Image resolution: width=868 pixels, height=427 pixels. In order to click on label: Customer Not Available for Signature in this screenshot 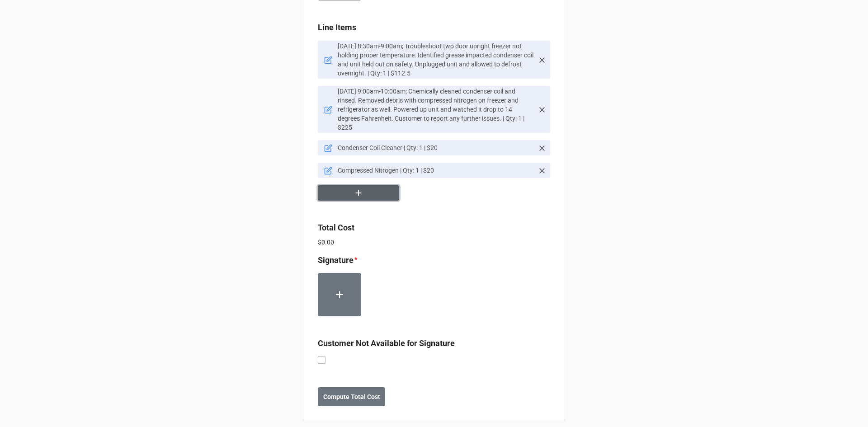, I will do `click(386, 343)`.